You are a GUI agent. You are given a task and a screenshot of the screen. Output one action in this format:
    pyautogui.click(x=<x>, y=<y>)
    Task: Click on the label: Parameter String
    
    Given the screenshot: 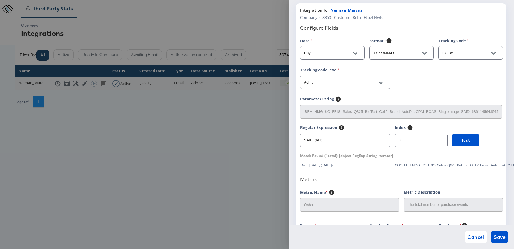 What is the action you would take?
    pyautogui.click(x=317, y=100)
    